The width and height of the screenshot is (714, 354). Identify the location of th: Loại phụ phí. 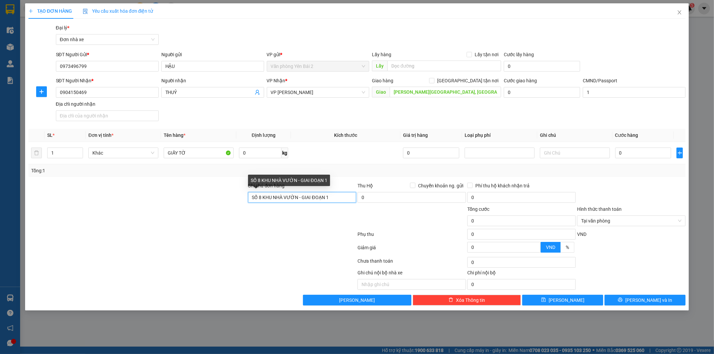
(500, 135).